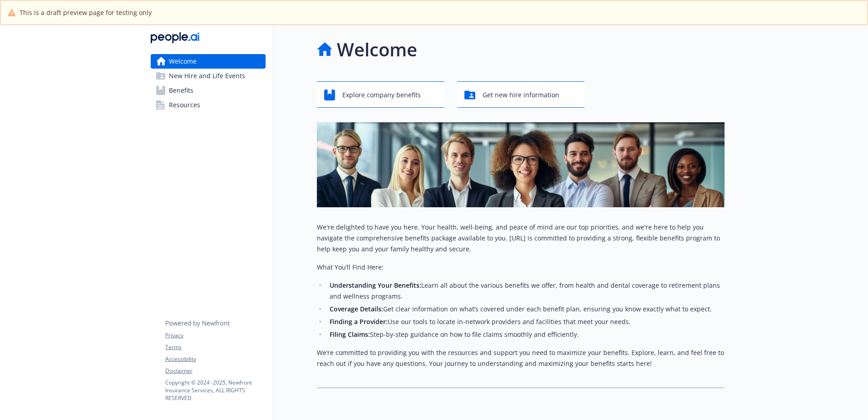 This screenshot has width=868, height=420. What do you see at coordinates (376, 285) in the screenshot?
I see `strong: Understanding Your Benefits:` at bounding box center [376, 285].